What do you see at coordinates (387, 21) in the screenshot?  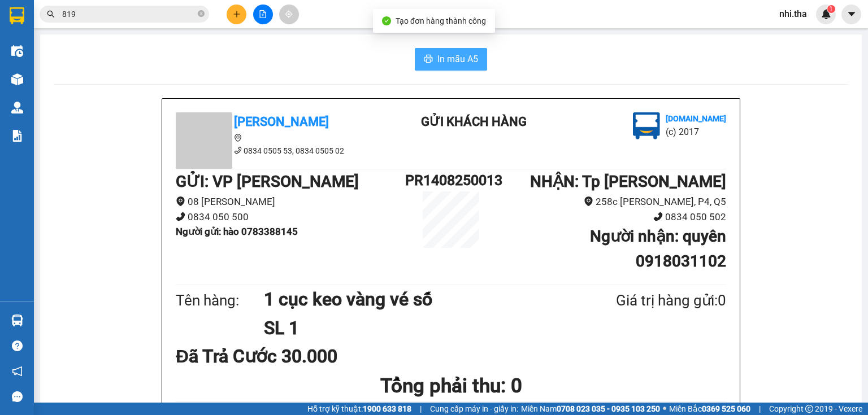 I see `span: check-circle` at bounding box center [387, 21].